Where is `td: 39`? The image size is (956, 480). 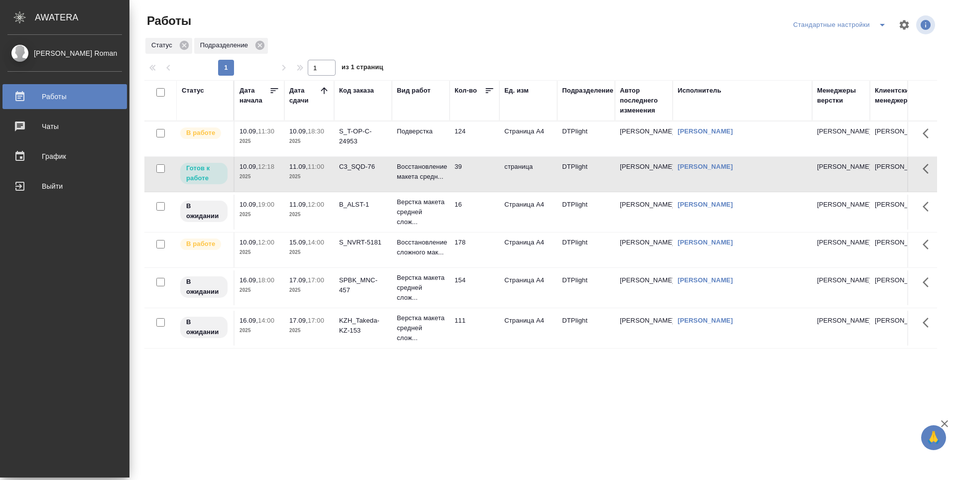 td: 39 is located at coordinates (475, 174).